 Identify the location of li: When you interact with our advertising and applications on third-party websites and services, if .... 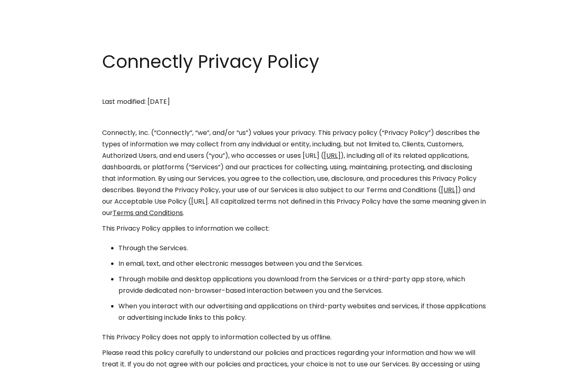
(302, 312).